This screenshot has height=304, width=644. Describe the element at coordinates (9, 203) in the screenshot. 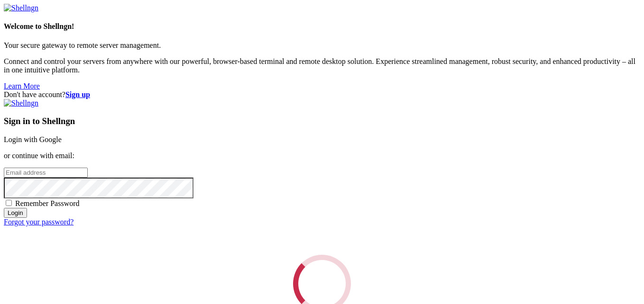

I see `input: Remember Password` at that location.